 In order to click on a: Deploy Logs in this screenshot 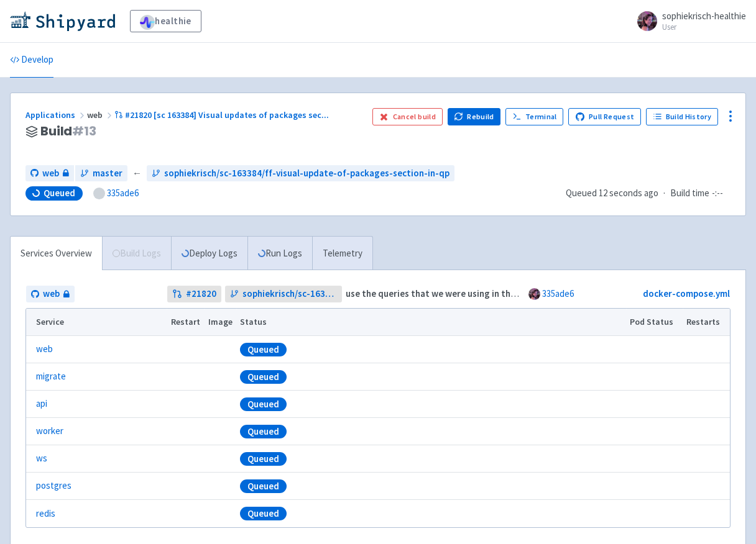, I will do `click(209, 254)`.